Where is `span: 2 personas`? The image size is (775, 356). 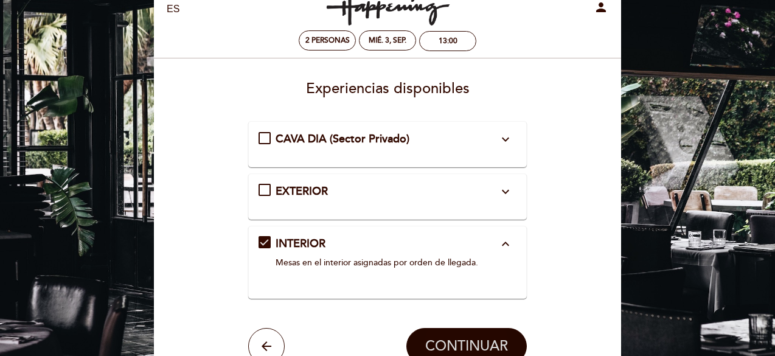
span: 2 personas is located at coordinates (327, 40).